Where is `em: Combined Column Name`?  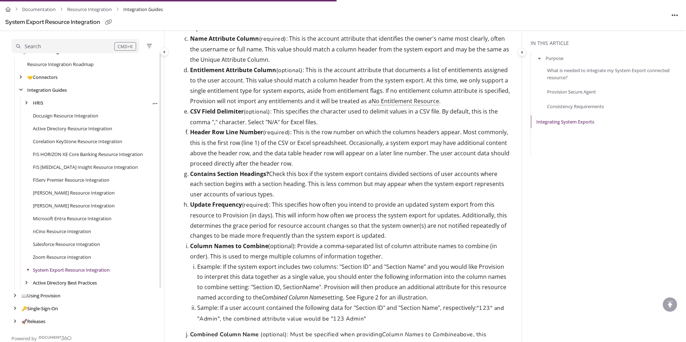 em: Combined Column Name is located at coordinates (293, 298).